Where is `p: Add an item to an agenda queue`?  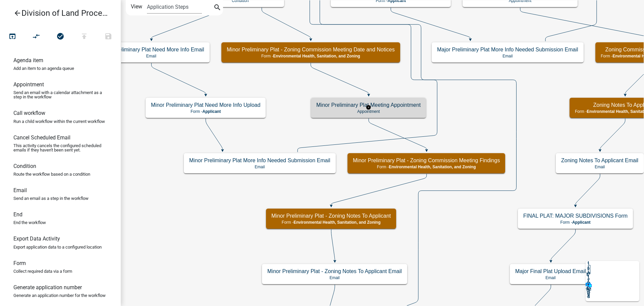
p: Add an item to an agenda queue is located at coordinates (44, 69).